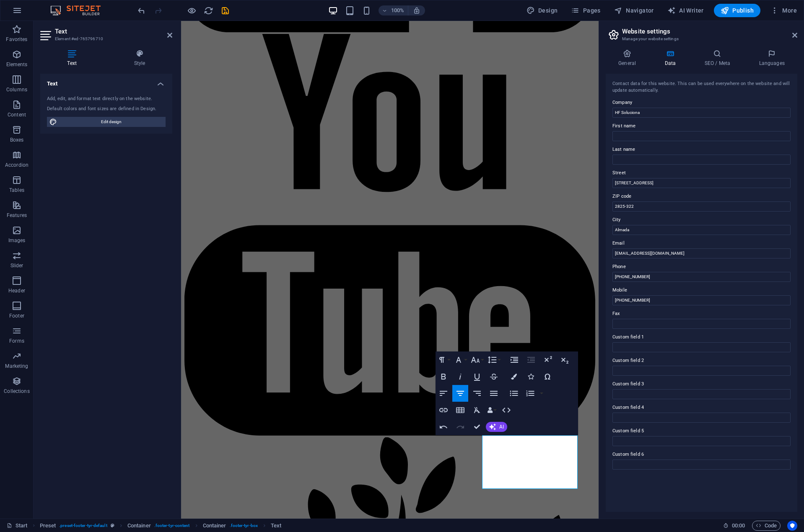  I want to click on nav: breadcrumb, so click(161, 526).